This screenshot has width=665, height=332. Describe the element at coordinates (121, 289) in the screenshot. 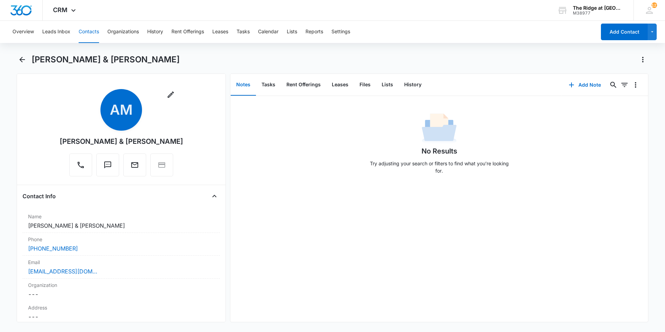

I see `div: Organization---` at that location.